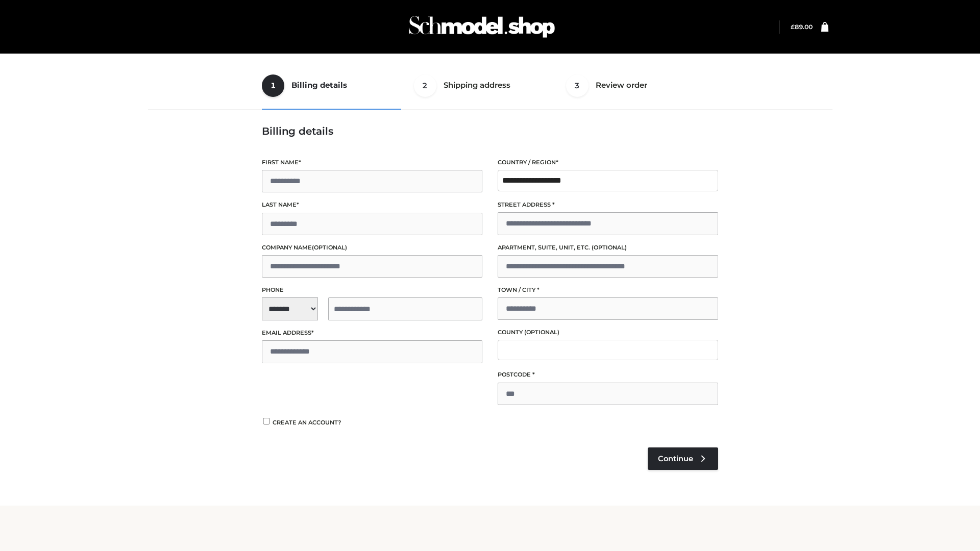  Describe the element at coordinates (675, 459) in the screenshot. I see `span: Continue` at that location.